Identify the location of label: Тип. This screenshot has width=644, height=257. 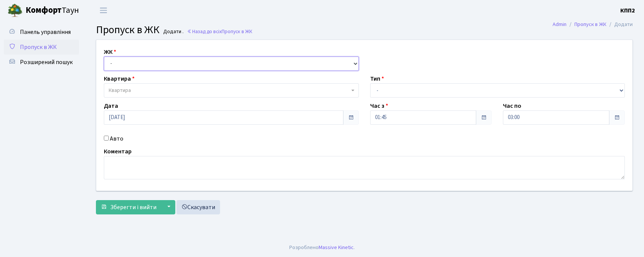
(377, 79).